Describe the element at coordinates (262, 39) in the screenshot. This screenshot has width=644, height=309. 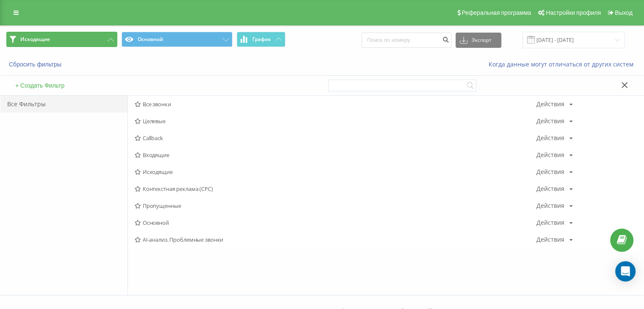
I see `span: График` at that location.